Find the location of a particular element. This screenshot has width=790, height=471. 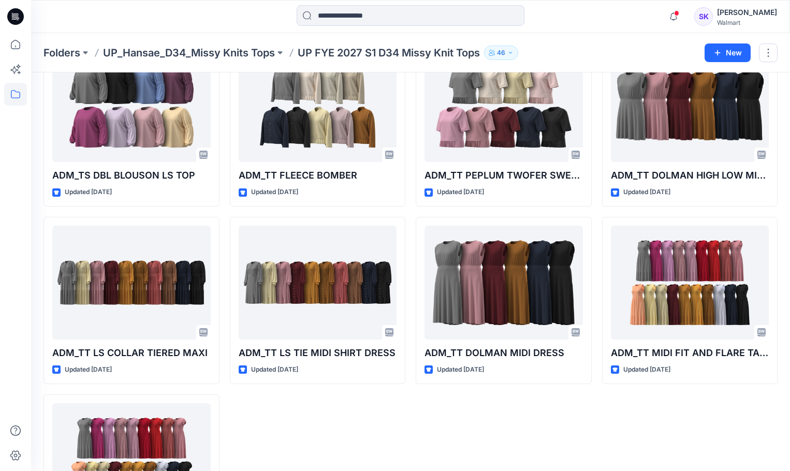

p: UP FYE 2027 S1 D34 Missy Knit Tops is located at coordinates (389, 53).